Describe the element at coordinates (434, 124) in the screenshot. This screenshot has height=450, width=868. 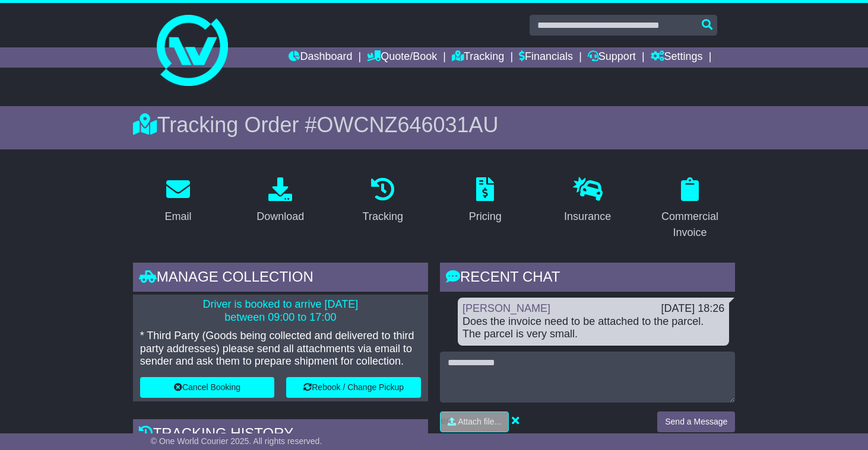
I see `div: Tracking Order #` at that location.